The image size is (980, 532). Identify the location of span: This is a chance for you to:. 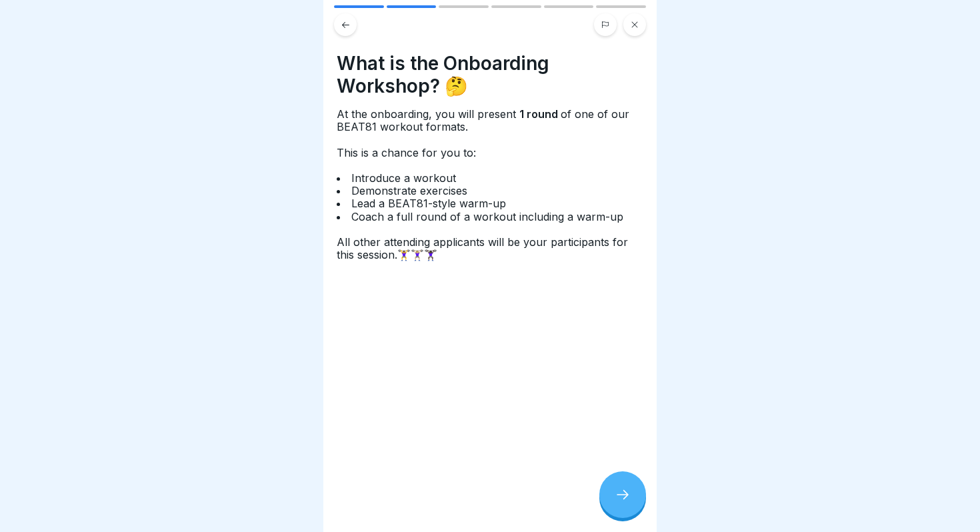
(408, 153).